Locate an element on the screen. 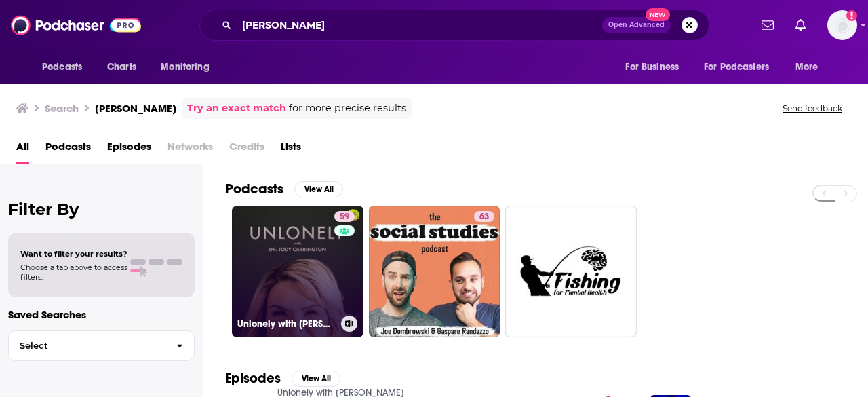 The width and height of the screenshot is (868, 397). a: Episodes is located at coordinates (129, 149).